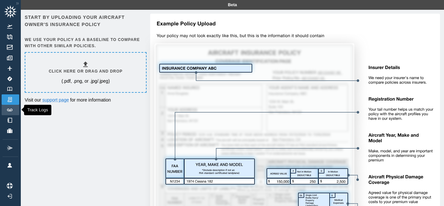  What do you see at coordinates (85, 100) in the screenshot?
I see `p: Visit our for more information` at bounding box center [85, 100].